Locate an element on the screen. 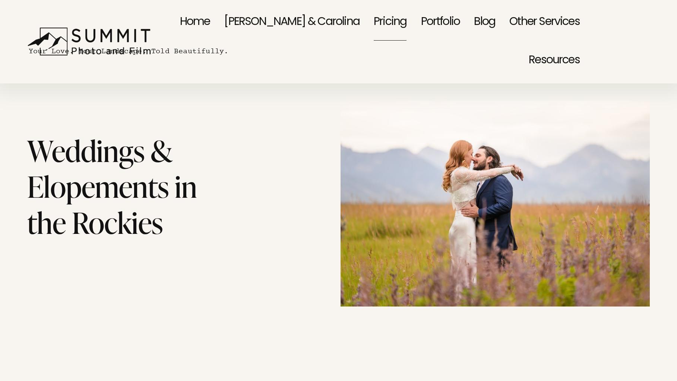 This screenshot has height=381, width=677. a: Pricing is located at coordinates (390, 22).